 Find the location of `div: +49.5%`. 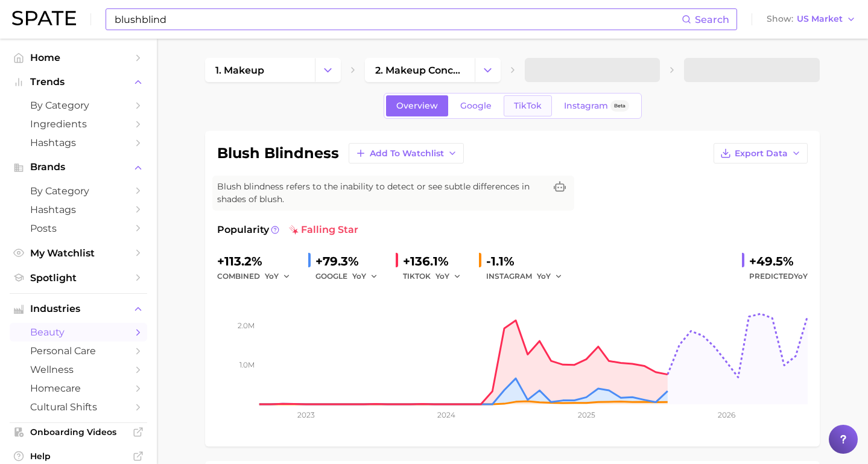

div: +49.5% is located at coordinates (778, 261).